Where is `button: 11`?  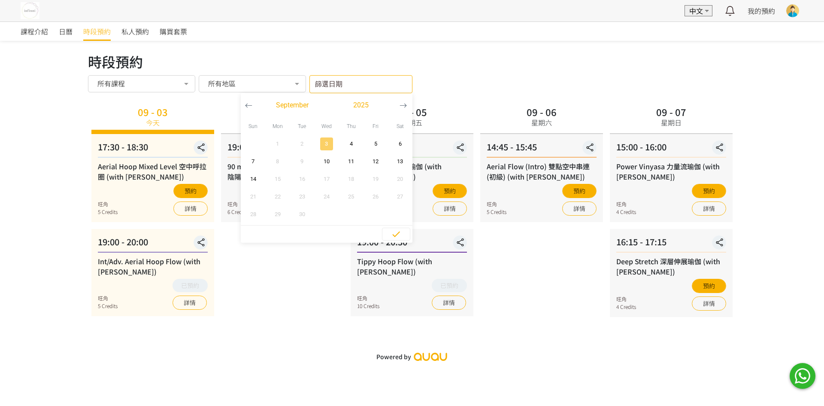 button: 11 is located at coordinates (351, 161).